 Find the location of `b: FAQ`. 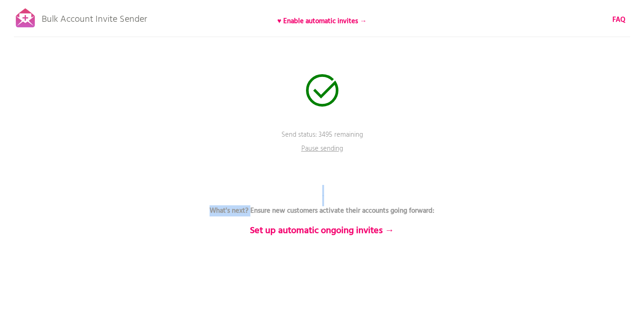

b: FAQ is located at coordinates (619, 20).